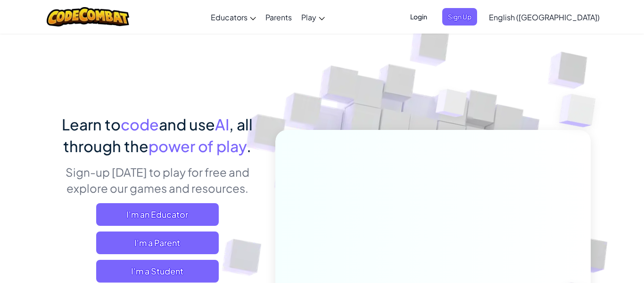 Image resolution: width=644 pixels, height=283 pixels. I want to click on span: power of play, so click(198, 146).